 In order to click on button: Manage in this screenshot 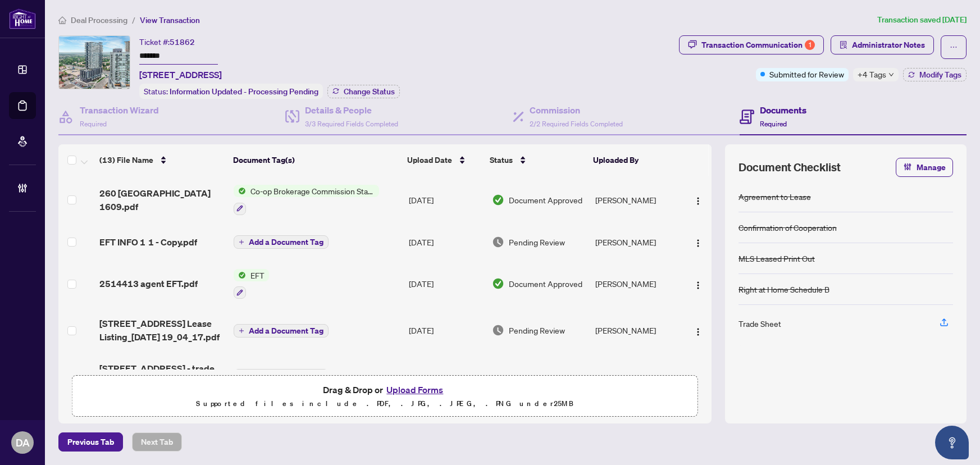, I will do `click(924, 167)`.